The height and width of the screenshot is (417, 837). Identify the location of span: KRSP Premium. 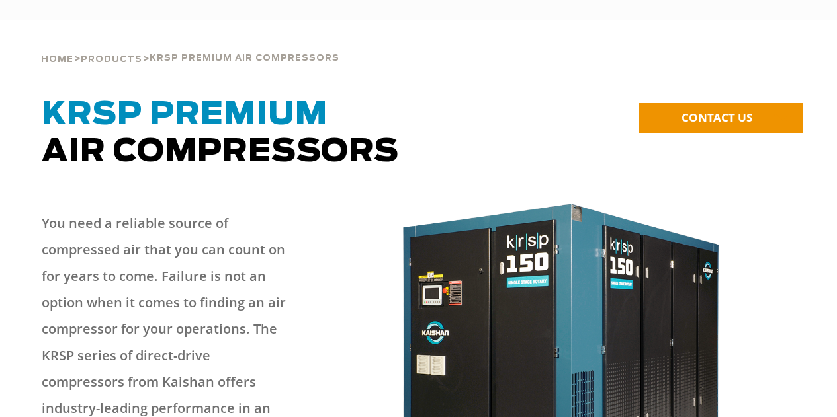
(185, 115).